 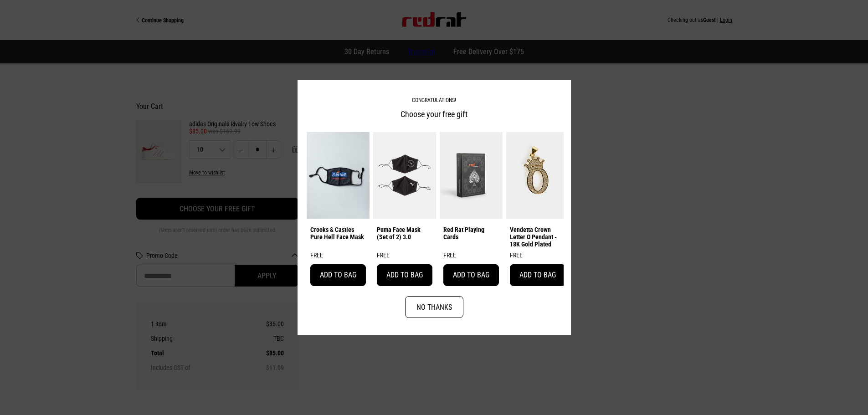 What do you see at coordinates (405, 233) in the screenshot?
I see `a: Puma Face Mask (Set of 2) 3.0` at bounding box center [405, 233].